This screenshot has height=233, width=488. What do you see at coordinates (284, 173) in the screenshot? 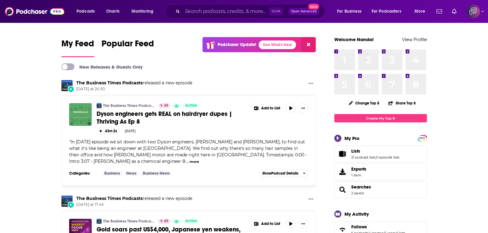
I see `button: ShowPodcast Details` at bounding box center [284, 173].